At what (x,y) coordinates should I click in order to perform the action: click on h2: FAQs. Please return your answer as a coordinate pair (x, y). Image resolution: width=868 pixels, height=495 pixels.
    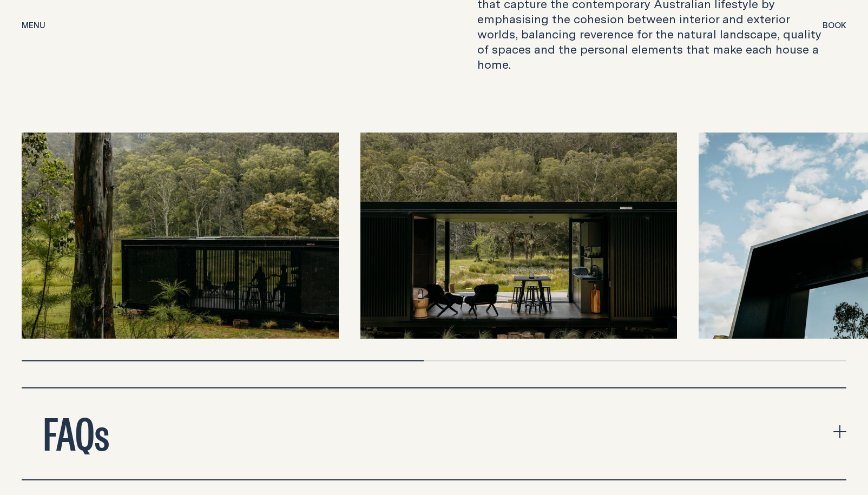
    Looking at the image, I should click on (76, 432).